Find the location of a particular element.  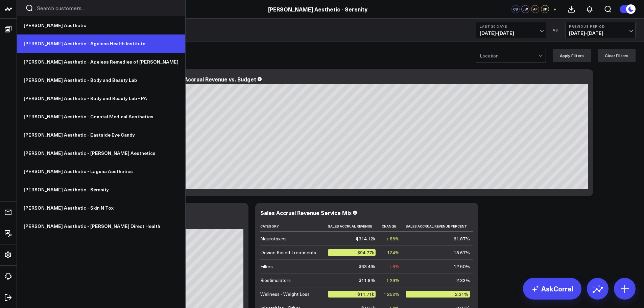

div: ↑ 29% is located at coordinates (393, 280).